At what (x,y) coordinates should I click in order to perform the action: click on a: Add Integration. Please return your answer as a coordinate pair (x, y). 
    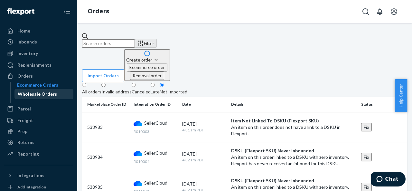
    Looking at the image, I should click on (39, 187).